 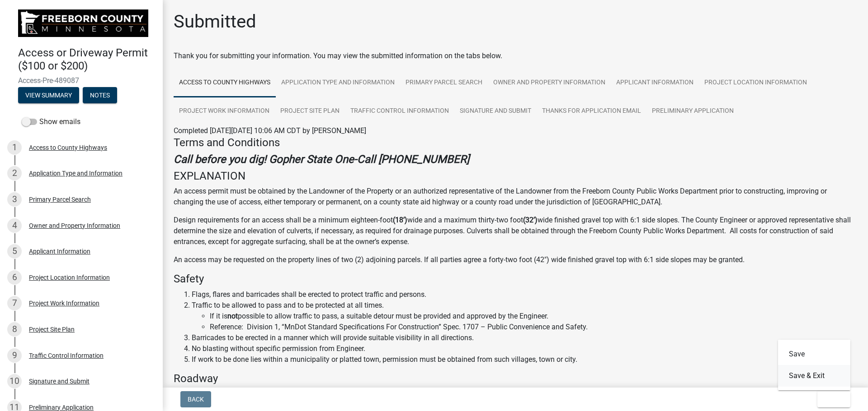 What do you see at coordinates (524, 338) in the screenshot?
I see `li: Barricades to be erected in a manner which will provide suitable visibility in all directions.` at bounding box center [524, 338].